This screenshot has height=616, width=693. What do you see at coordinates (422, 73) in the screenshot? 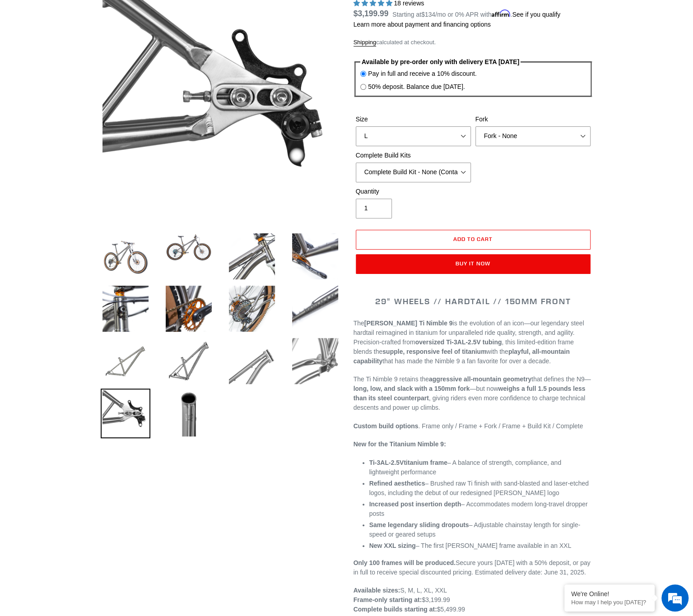
I see `label: Pay in full and receive a 10% discount.` at bounding box center [422, 73].